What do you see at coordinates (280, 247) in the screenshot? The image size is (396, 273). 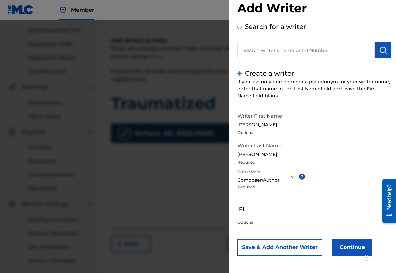 I see `button: Save & Add Another Writer` at bounding box center [280, 247].